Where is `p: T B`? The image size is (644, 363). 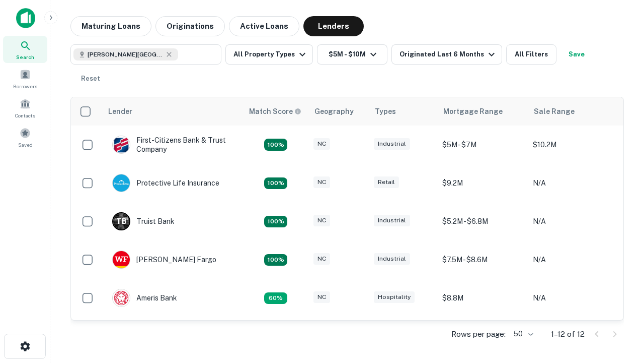
p: T B is located at coordinates (121, 221).